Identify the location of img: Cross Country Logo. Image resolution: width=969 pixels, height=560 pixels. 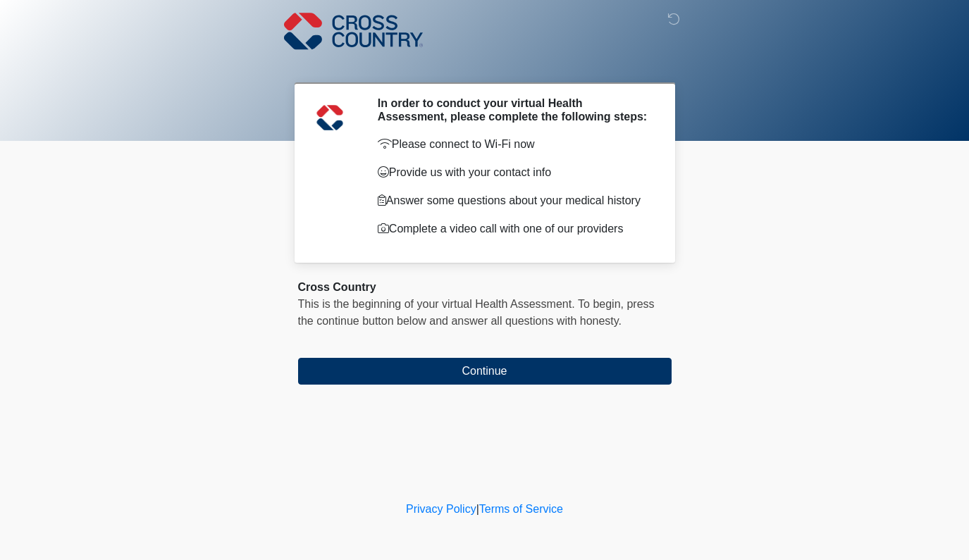
(354, 31).